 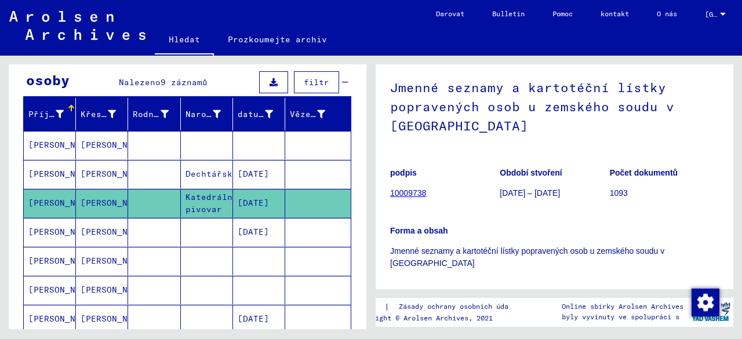 What do you see at coordinates (614, 13) in the screenshot?
I see `font: kontakt` at bounding box center [614, 13].